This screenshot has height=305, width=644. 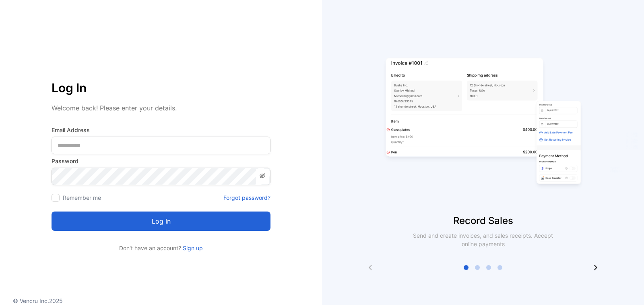 I want to click on button: Log in, so click(x=161, y=221).